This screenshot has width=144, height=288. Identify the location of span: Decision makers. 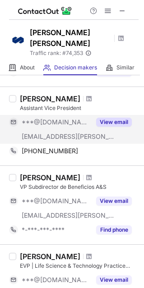
(75, 68).